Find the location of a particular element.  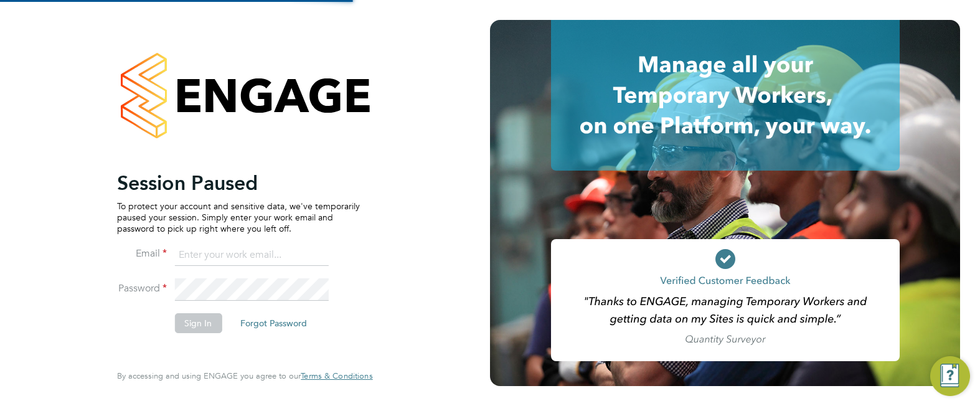

label: Password is located at coordinates (142, 289).